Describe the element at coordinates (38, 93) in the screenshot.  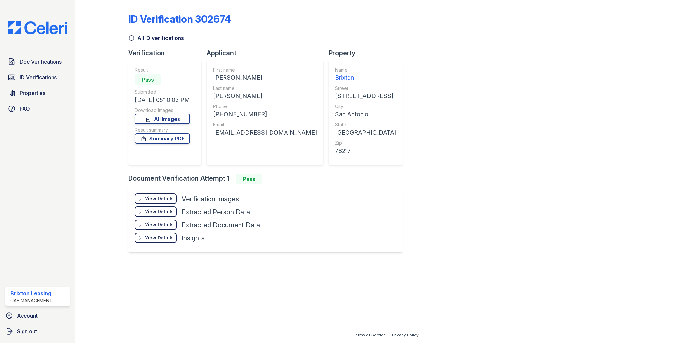
I see `a: Properties` at that location.